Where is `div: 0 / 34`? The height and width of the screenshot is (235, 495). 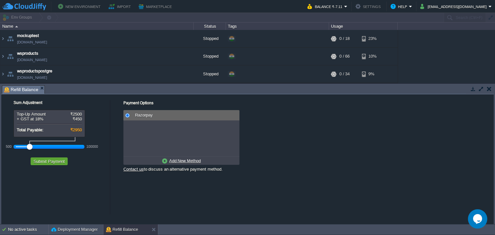
div: 0 / 34 is located at coordinates (345, 74).